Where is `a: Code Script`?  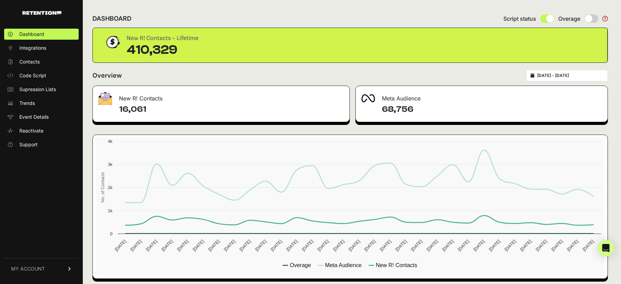
a: Code Script is located at coordinates (41, 76).